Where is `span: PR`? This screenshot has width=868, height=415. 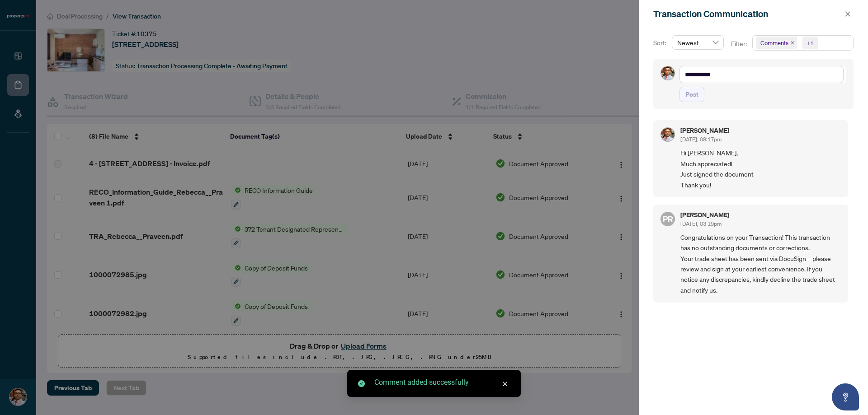 span: PR is located at coordinates (667, 219).